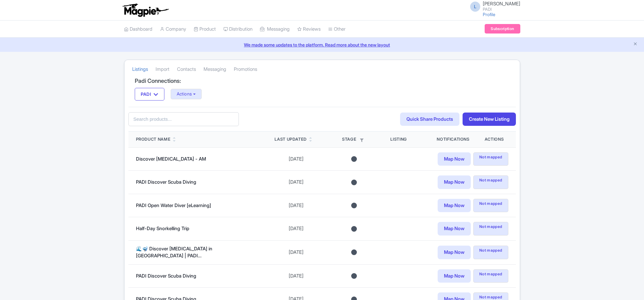 This screenshot has width=644, height=300. I want to click on a: Product, so click(205, 29).